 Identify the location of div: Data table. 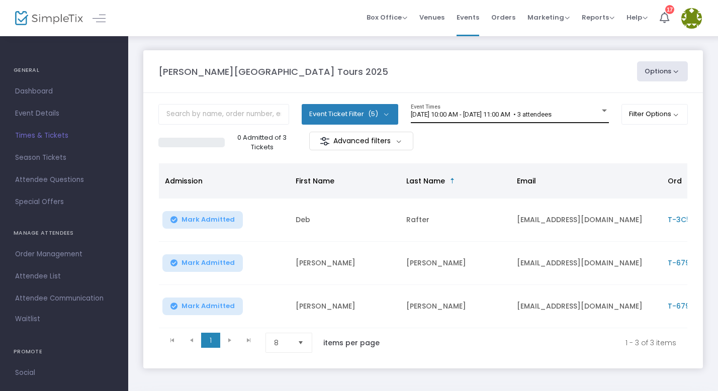
(423, 246).